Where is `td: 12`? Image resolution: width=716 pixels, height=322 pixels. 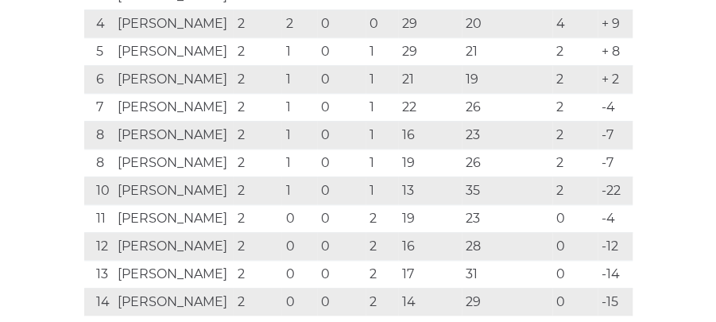
td: 12 is located at coordinates (99, 246).